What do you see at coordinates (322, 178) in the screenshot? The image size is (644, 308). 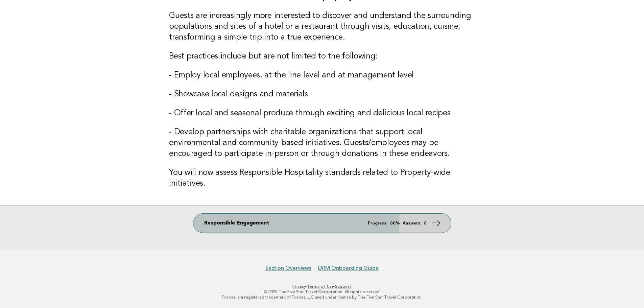 I see `h3: You will now assess Responsible Hospitality standards related to Property-wide Initiatives.` at bounding box center [322, 178].